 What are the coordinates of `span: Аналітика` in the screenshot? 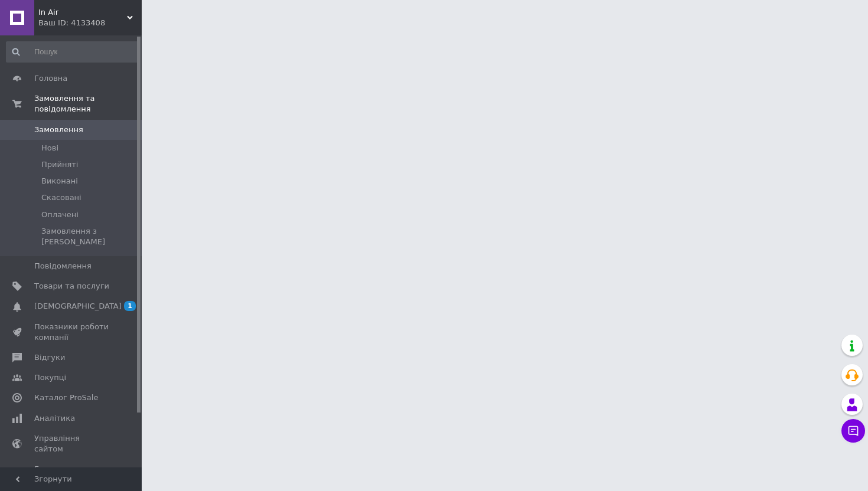 It's located at (55, 418).